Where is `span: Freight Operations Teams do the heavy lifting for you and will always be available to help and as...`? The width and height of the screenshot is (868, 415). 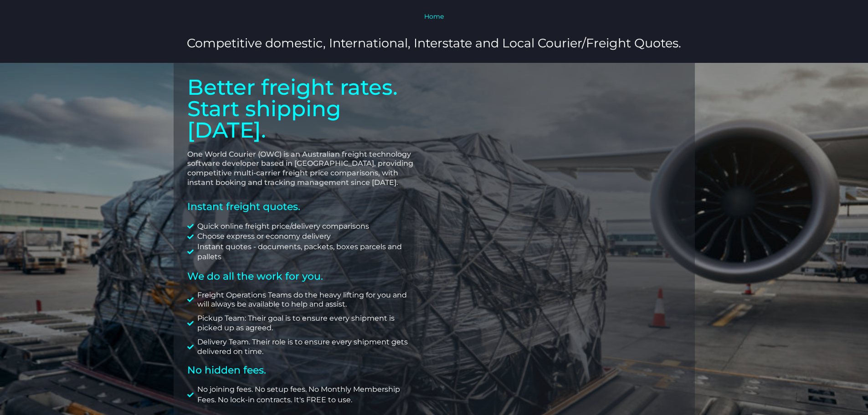
span: Freight Operations Teams do the heavy lifting for you and will always be available to help and as... is located at coordinates (308, 300).